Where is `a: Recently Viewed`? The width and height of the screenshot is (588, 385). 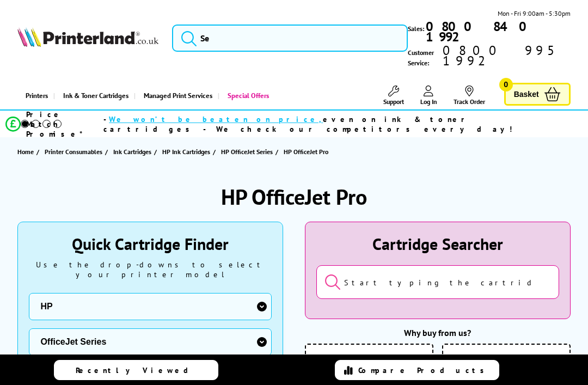 a: Recently Viewed is located at coordinates (136, 370).